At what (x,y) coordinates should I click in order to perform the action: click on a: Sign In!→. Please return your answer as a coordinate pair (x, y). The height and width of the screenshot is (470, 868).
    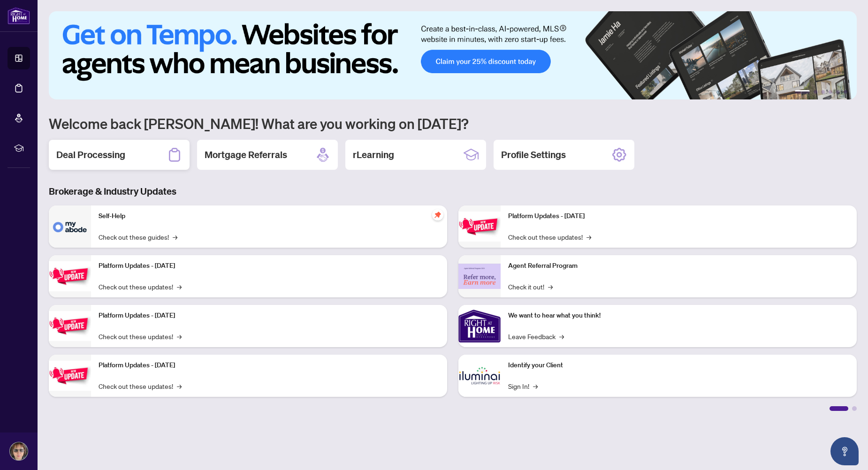
    Looking at the image, I should click on (522, 386).